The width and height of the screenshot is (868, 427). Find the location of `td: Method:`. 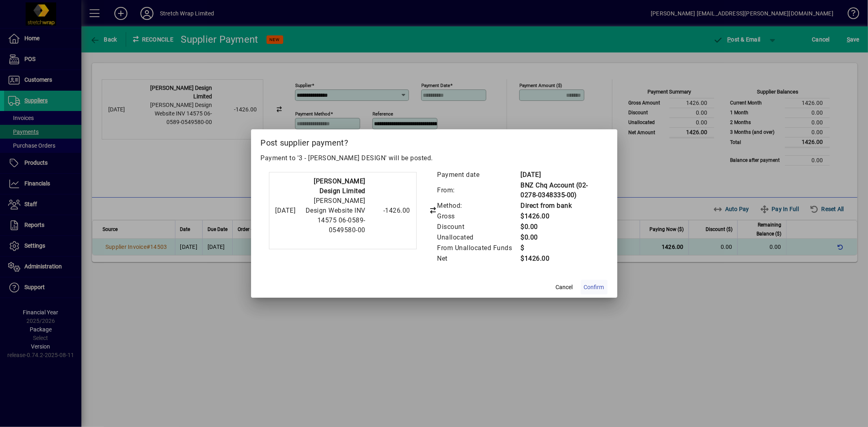

td: Method: is located at coordinates (478, 206).